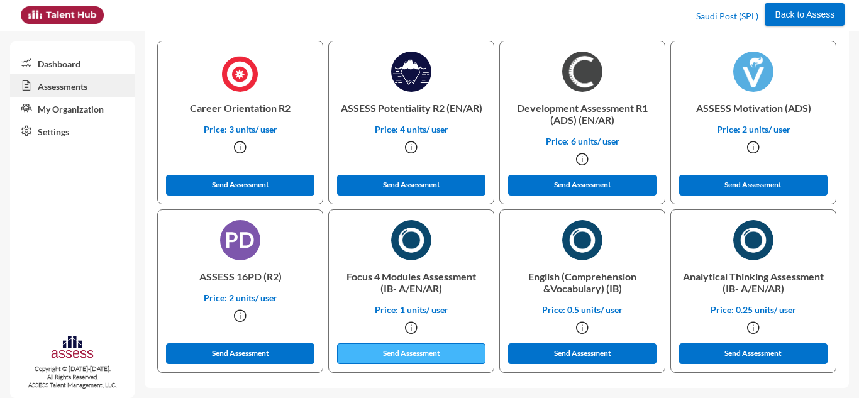  Describe the element at coordinates (240, 129) in the screenshot. I see `p: Price: 3 units/ user` at that location.